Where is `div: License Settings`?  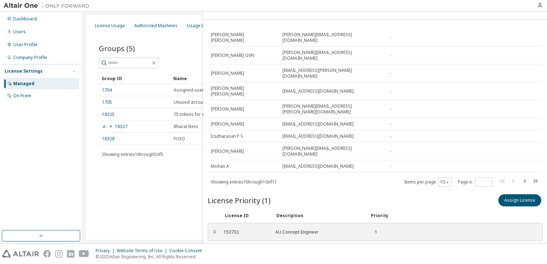
div: License Settings is located at coordinates (24, 71).